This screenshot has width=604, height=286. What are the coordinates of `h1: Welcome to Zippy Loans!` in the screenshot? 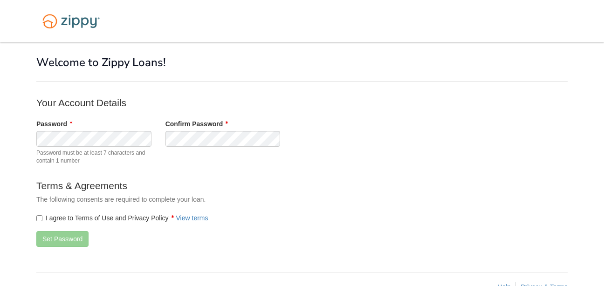 It's located at (302, 62).